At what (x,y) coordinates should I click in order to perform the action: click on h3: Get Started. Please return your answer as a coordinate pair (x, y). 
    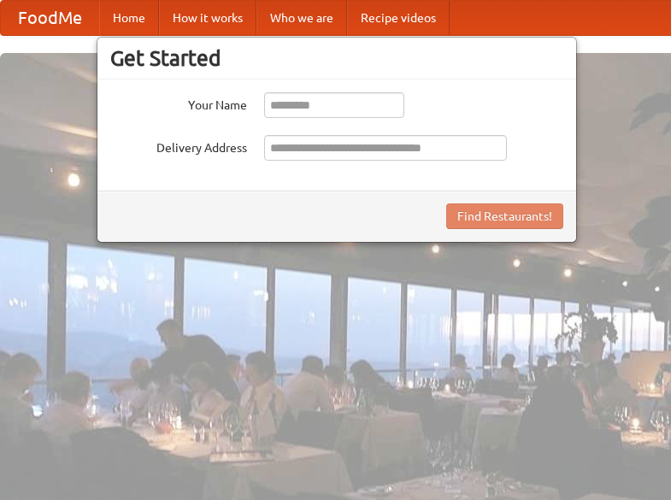
    Looking at the image, I should click on (337, 58).